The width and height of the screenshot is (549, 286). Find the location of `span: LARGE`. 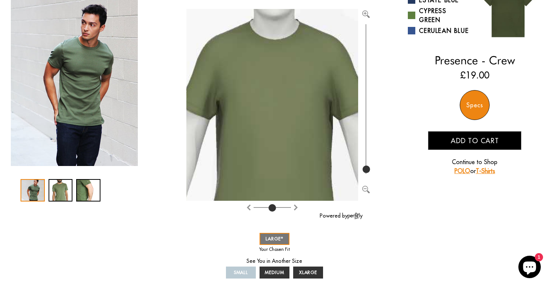

span: LARGE is located at coordinates (274, 238).